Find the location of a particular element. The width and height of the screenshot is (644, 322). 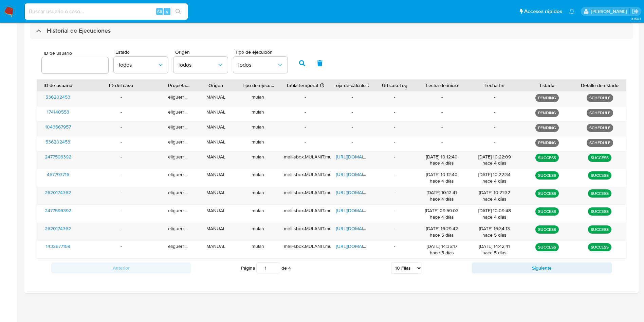

input: Buscar usuario o caso... is located at coordinates (106, 12).